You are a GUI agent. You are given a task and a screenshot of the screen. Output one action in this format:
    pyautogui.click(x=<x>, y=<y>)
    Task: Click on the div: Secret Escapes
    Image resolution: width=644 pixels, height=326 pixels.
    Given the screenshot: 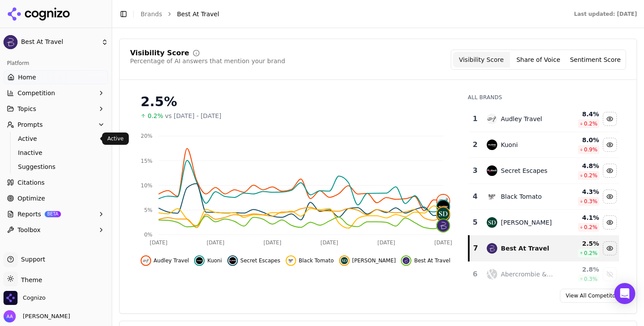 What is the action you would take?
    pyautogui.click(x=524, y=171)
    